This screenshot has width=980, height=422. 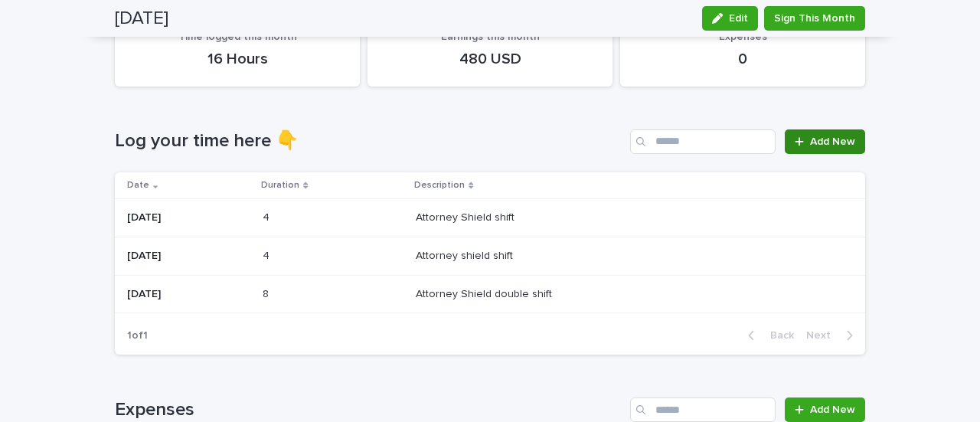 What do you see at coordinates (832, 336) in the screenshot?
I see `button: Next` at bounding box center [832, 336].